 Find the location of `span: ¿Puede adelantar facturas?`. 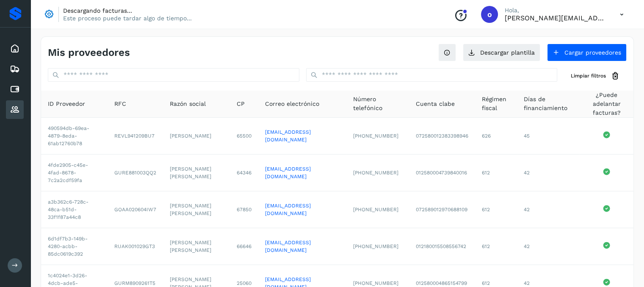

span: ¿Puede adelantar facturas? is located at coordinates (606, 104).